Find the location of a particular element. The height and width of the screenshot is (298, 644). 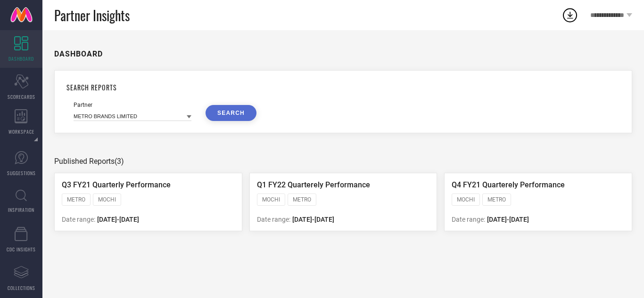

span: SCORECARDS is located at coordinates (21, 97).